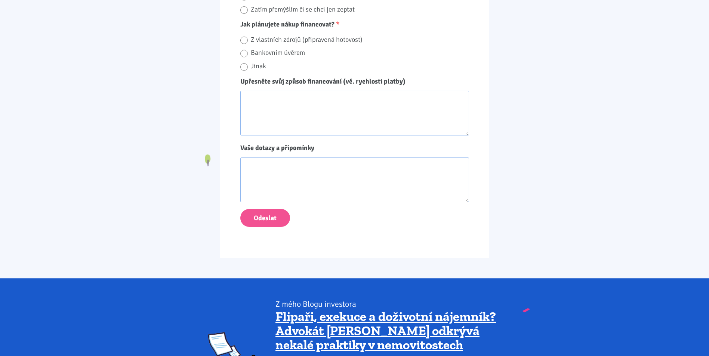 The width and height of the screenshot is (709, 356). I want to click on label: Zatím přemýšlím či se chci jen zeptat, so click(360, 9).